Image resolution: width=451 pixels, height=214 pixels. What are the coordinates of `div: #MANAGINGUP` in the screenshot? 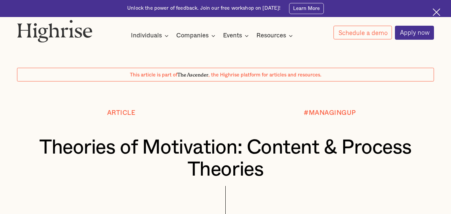 It's located at (330, 113).